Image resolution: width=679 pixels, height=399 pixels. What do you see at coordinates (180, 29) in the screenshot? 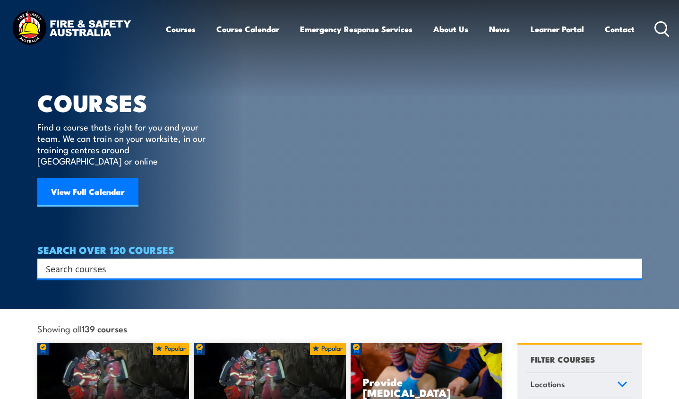
I see `a: Courses` at bounding box center [180, 29].